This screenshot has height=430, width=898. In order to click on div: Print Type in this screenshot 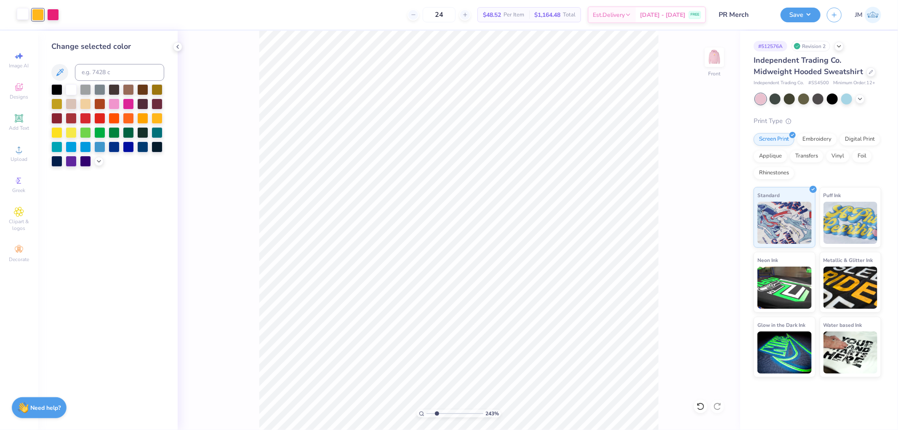, I will do `click(817, 121)`.